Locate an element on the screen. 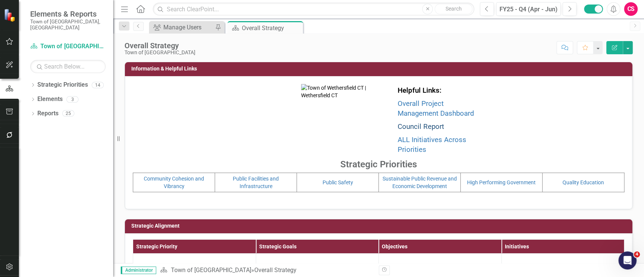  div: 3 is located at coordinates (72, 99).